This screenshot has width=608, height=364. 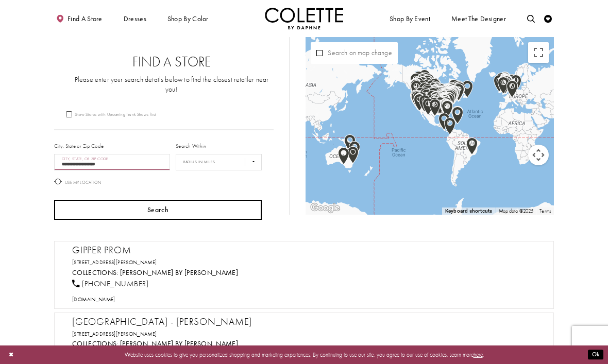 What do you see at coordinates (478, 354) in the screenshot?
I see `a: here` at bounding box center [478, 354].